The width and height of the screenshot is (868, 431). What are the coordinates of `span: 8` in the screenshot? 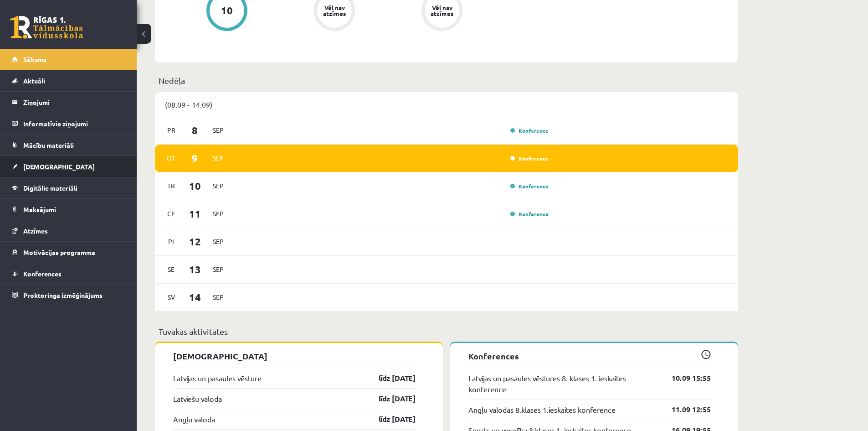 It's located at (195, 130).